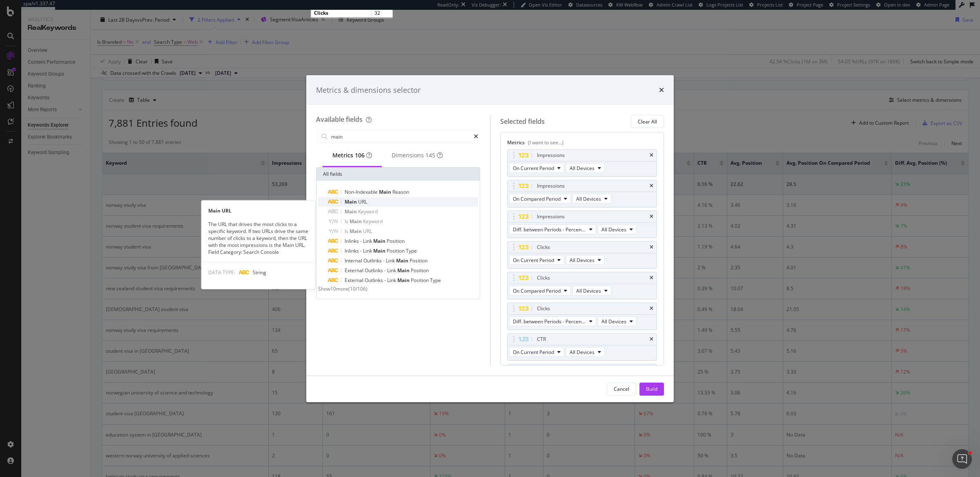 The image size is (980, 477). Describe the element at coordinates (417, 155) in the screenshot. I see `div: Dimensions` at that location.